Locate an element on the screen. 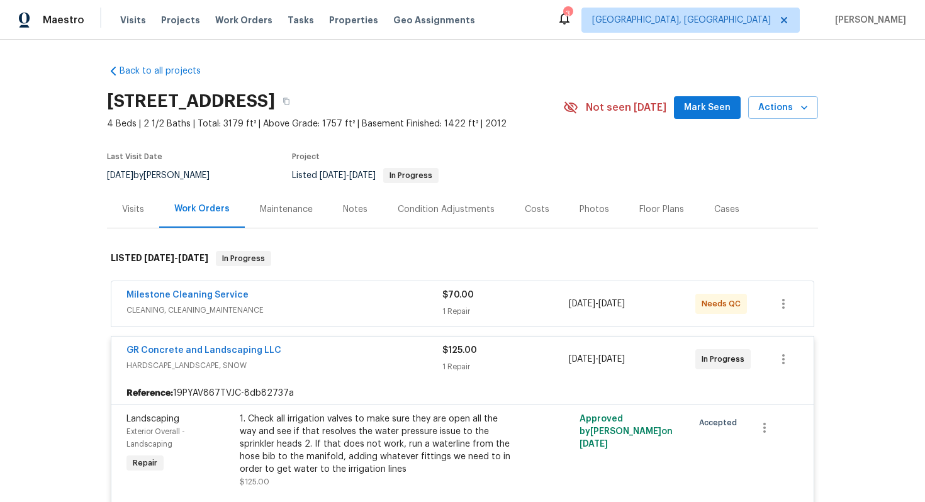 The width and height of the screenshot is (925, 502). span: Landscaping is located at coordinates (153, 419).